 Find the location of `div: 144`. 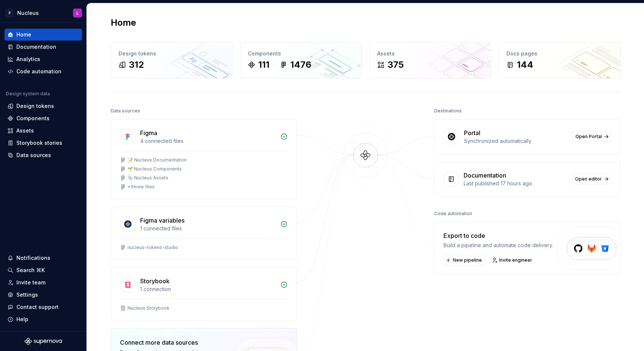

div: 144 is located at coordinates (525, 64).